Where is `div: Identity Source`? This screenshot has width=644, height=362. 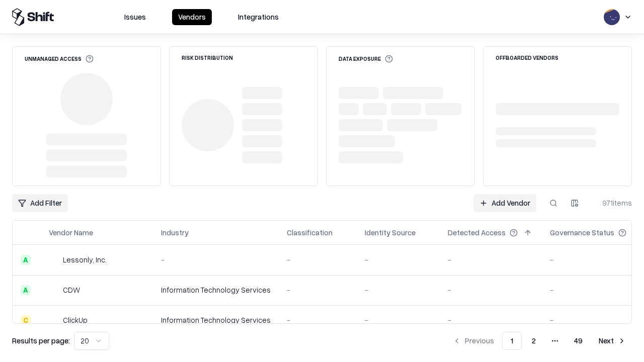 div: Identity Source is located at coordinates (390, 232).